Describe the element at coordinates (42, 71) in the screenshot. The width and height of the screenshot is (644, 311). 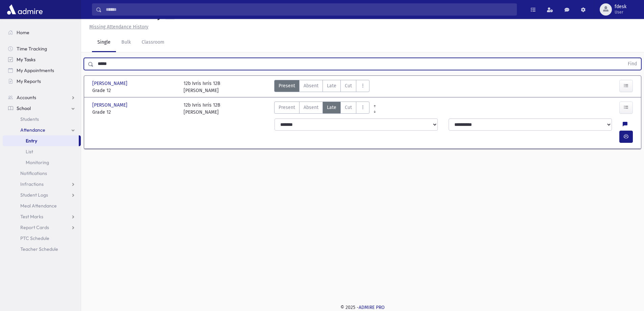
I see `a: My Appointments` at that location.